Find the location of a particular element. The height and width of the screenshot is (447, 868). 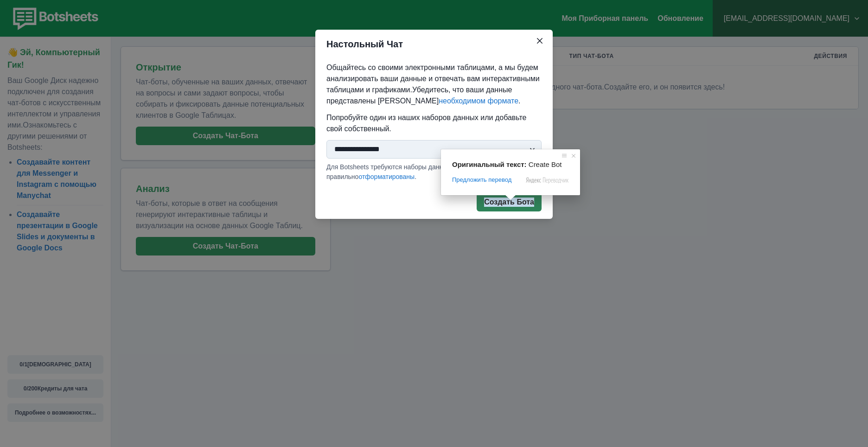

ya-tr-span: Попробуйте один из наших наборов данных или добавьте свой собственный. is located at coordinates (426, 123).